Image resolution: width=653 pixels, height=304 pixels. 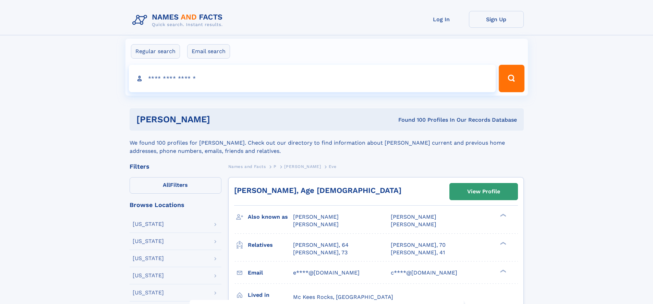 What do you see at coordinates (179, 20) in the screenshot?
I see `img: Logo Names and Facts` at bounding box center [179, 20].